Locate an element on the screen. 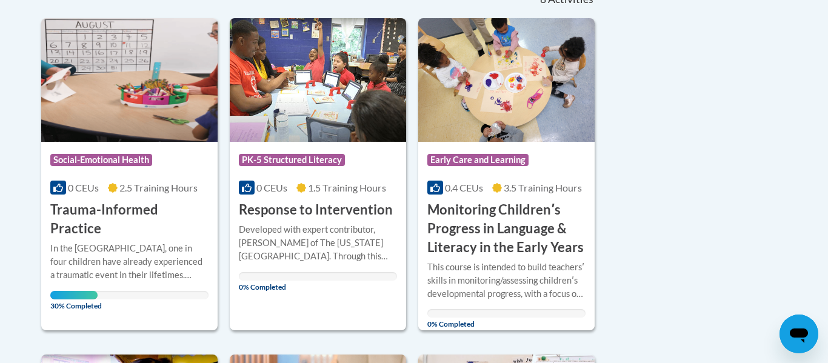  span: 3.5 Training Hours is located at coordinates (542, 187).